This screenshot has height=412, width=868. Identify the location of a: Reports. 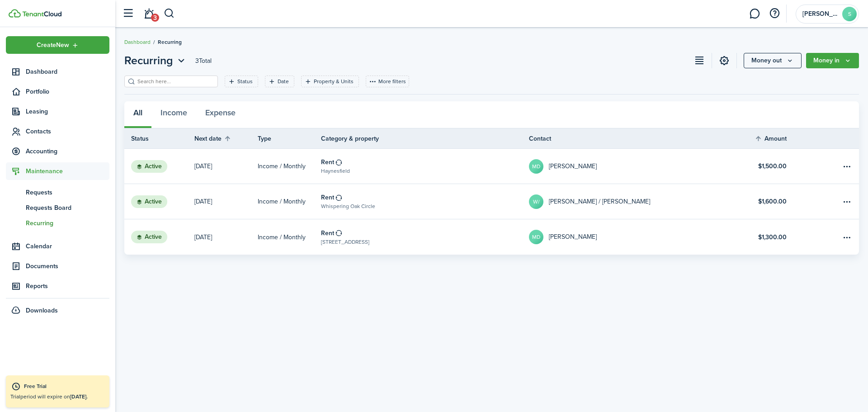
(58, 286).